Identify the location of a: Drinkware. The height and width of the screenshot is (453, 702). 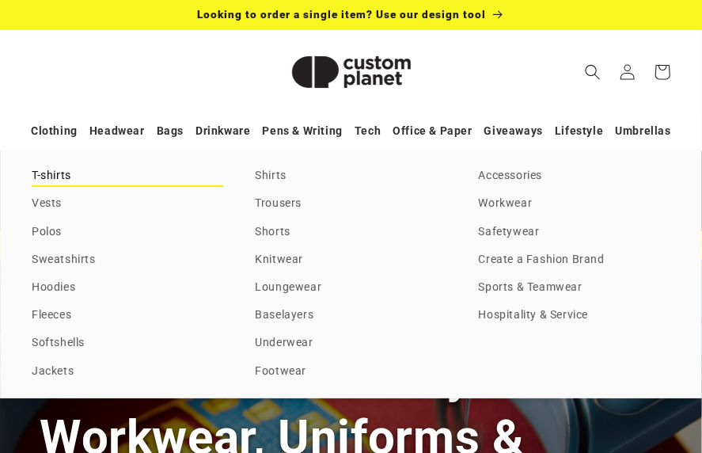
(222, 131).